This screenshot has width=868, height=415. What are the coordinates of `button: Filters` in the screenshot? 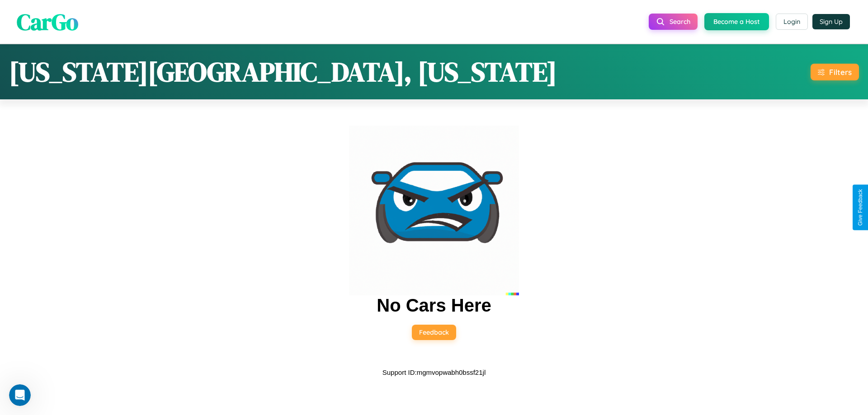 It's located at (835, 72).